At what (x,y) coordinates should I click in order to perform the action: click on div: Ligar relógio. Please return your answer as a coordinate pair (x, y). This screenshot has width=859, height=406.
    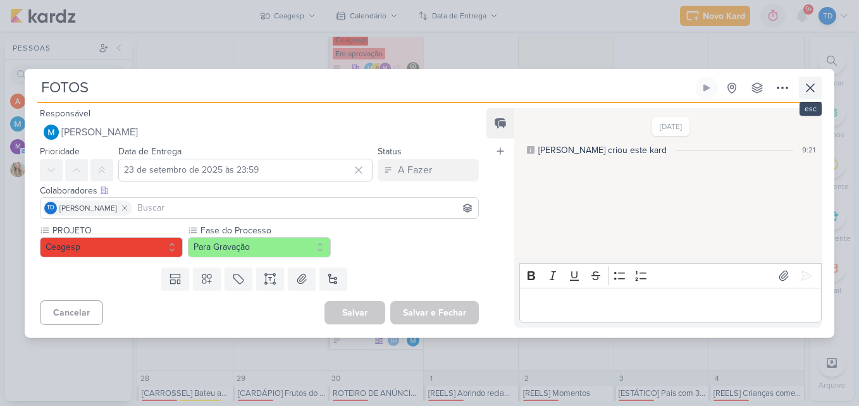
    Looking at the image, I should click on (707, 88).